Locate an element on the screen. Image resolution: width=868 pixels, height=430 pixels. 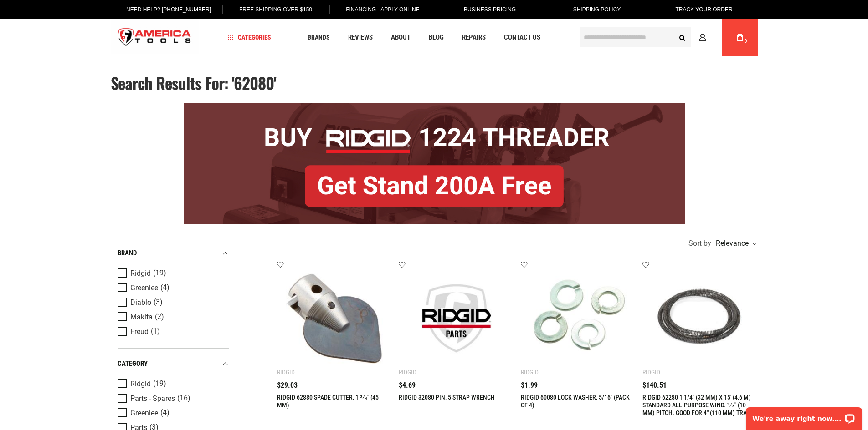
a: Freud (1) is located at coordinates (172, 332).